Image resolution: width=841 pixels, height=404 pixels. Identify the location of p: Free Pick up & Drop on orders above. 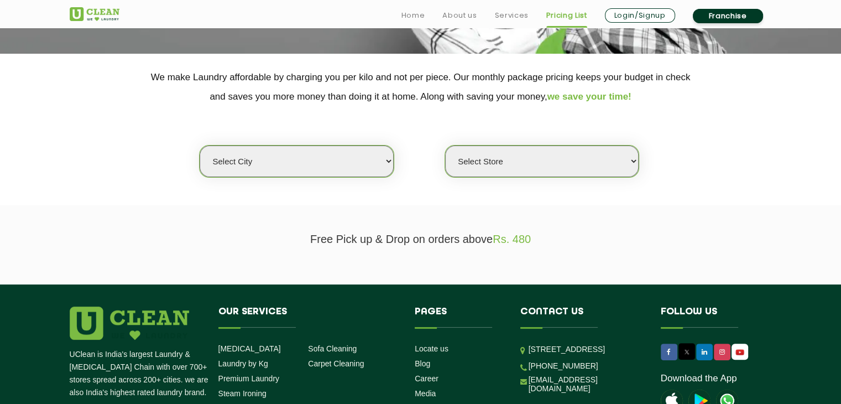
(421, 239).